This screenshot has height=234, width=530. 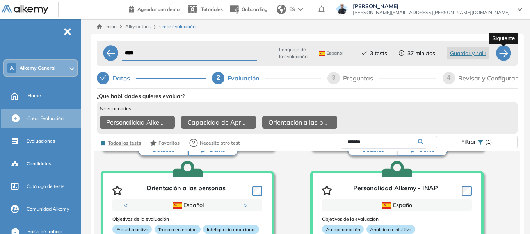 I want to click on span: Alkemy General, so click(x=37, y=68).